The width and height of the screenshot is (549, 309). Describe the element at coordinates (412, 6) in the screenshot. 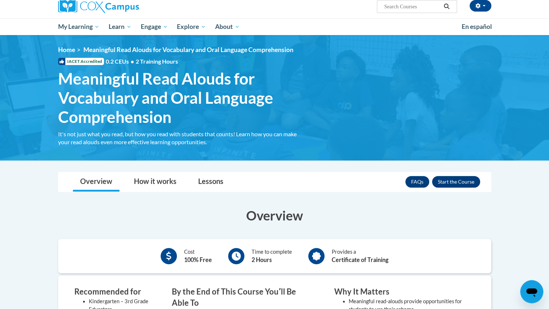

I see `input: Search Courses` at that location.